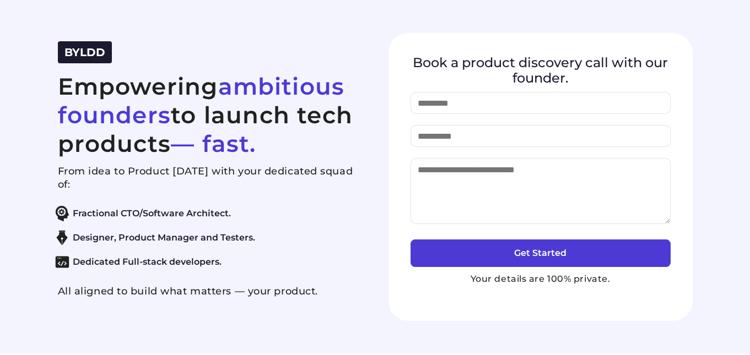 This screenshot has width=750, height=355. What do you see at coordinates (85, 52) in the screenshot?
I see `span: BYLDD` at bounding box center [85, 52].